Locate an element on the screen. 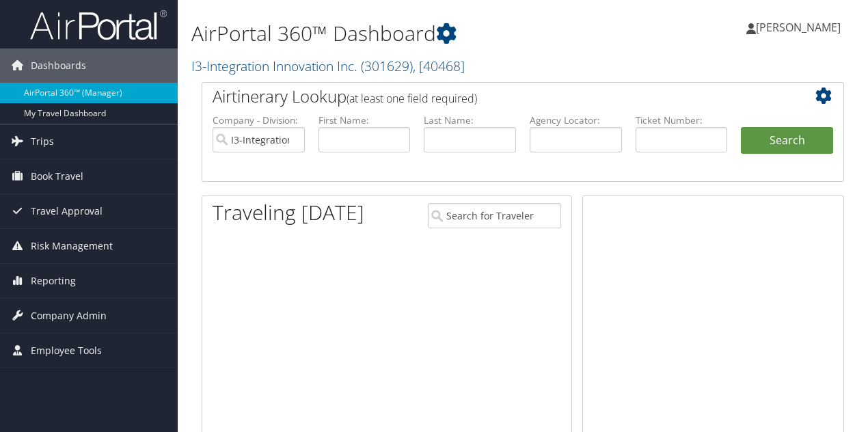  label: Agency Locator: is located at coordinates (575, 120).